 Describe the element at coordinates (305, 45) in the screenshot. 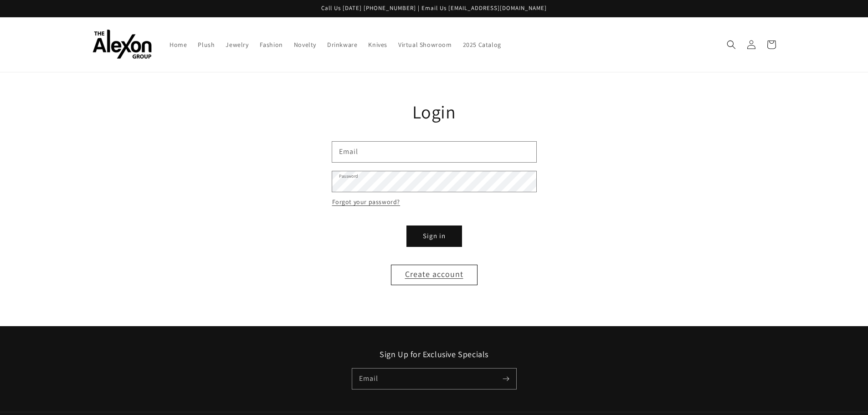

I see `a: Novelty` at that location.